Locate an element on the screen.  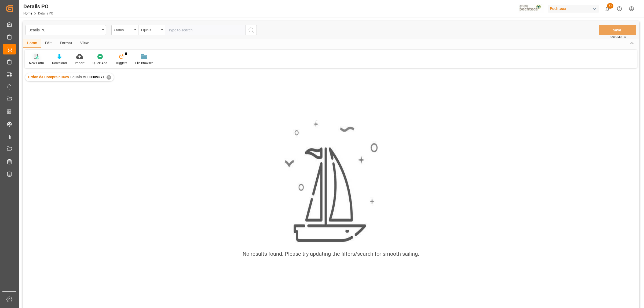
span: 23 is located at coordinates (610, 6).